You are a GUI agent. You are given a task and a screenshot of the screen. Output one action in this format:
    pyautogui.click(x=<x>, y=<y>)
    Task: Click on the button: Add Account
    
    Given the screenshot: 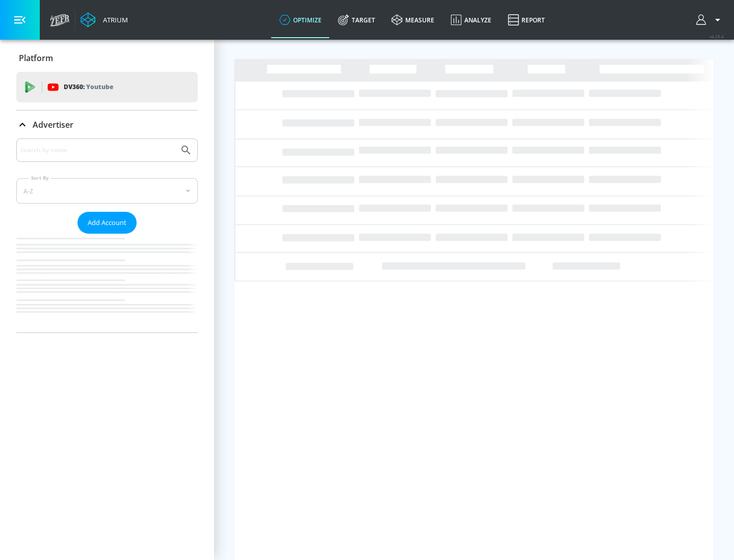 What is the action you would take?
    pyautogui.click(x=107, y=222)
    